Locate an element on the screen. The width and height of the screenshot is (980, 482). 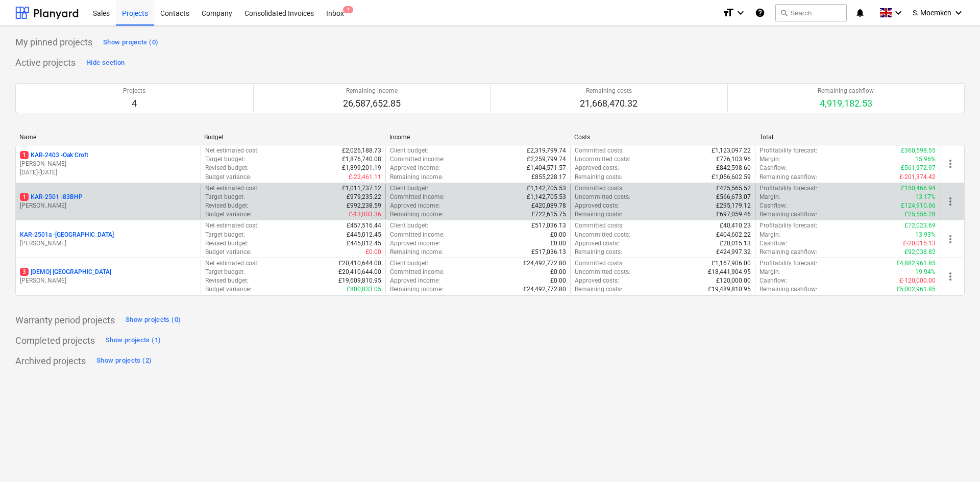
p: £722,615.75 is located at coordinates (549, 214).